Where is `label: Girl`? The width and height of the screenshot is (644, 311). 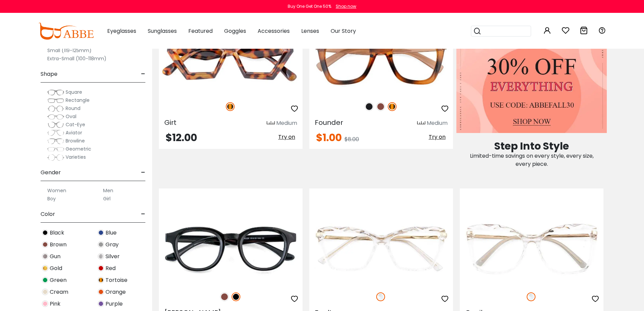
label: Girl is located at coordinates (107, 199).